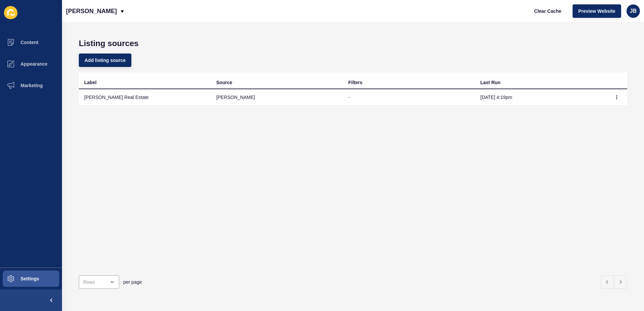  Describe the element at coordinates (105, 60) in the screenshot. I see `button: Add listing source` at that location.